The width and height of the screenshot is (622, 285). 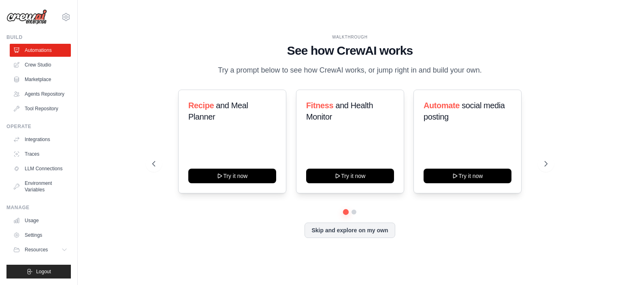 What do you see at coordinates (40, 186) in the screenshot?
I see `a: Environment Variables` at bounding box center [40, 186].